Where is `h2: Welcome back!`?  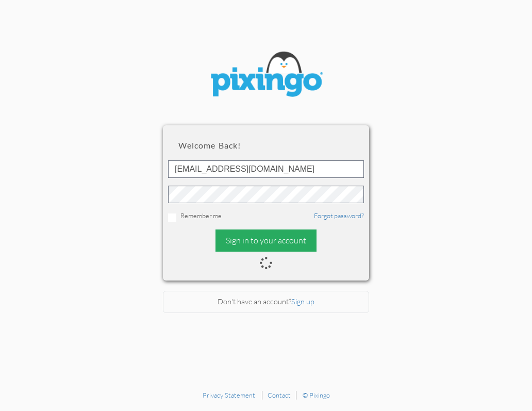 h2: Welcome back! is located at coordinates (266, 145).